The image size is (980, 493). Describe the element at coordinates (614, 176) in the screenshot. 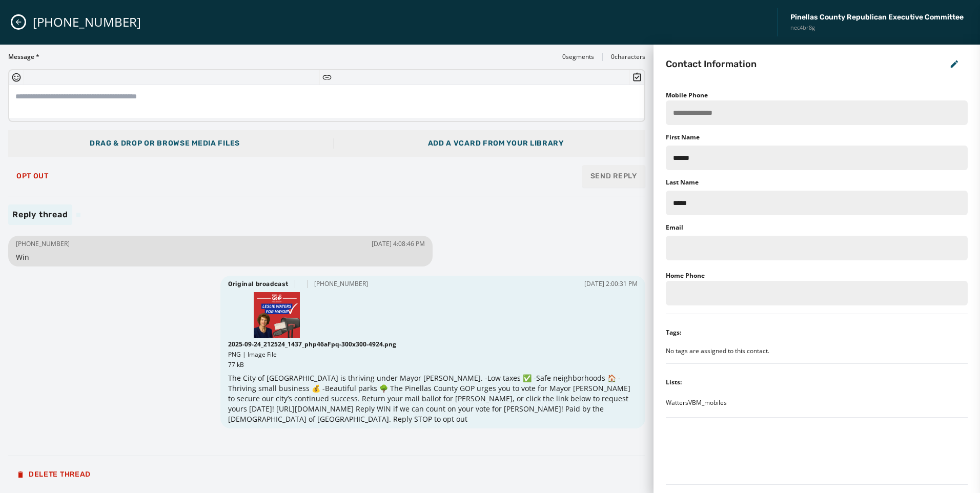

I see `button: Send Reply` at that location.